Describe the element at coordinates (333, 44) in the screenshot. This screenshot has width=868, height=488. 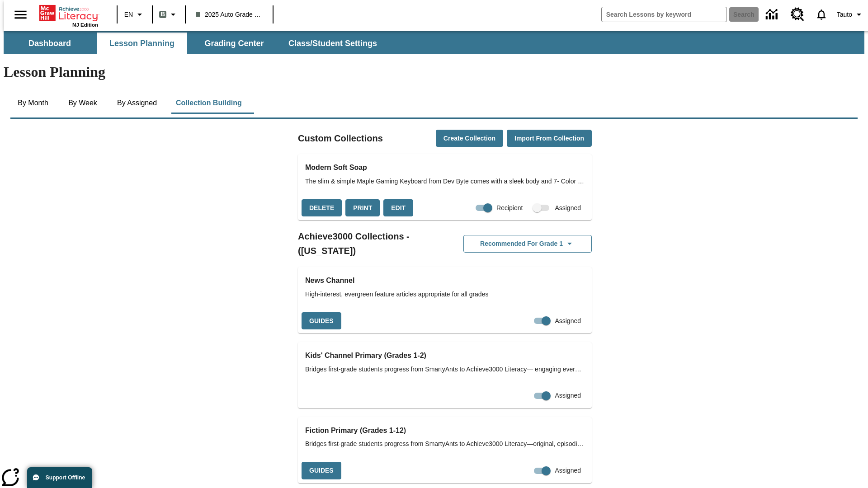
I see `button: Class/Student Settings` at that location.